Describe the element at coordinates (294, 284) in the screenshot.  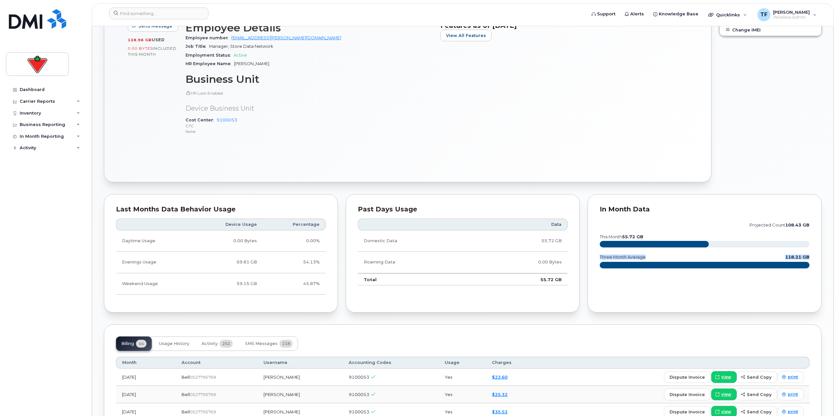
I see `td: 45.87%` at that location.